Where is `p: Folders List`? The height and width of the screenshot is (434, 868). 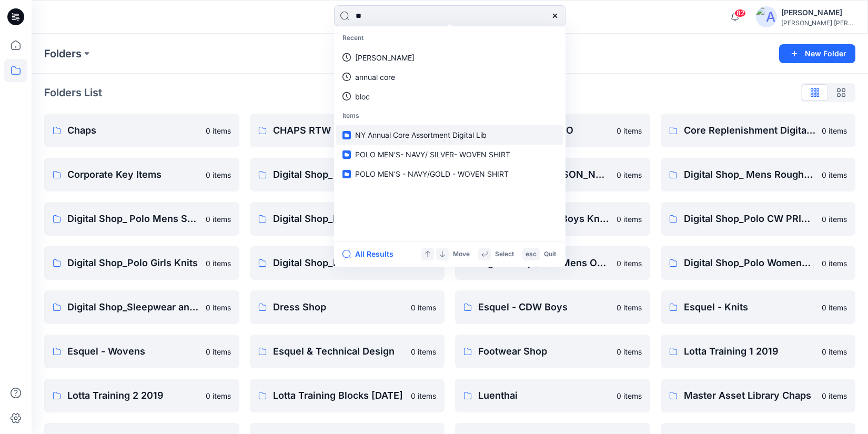
p: Folders List is located at coordinates (73, 93).